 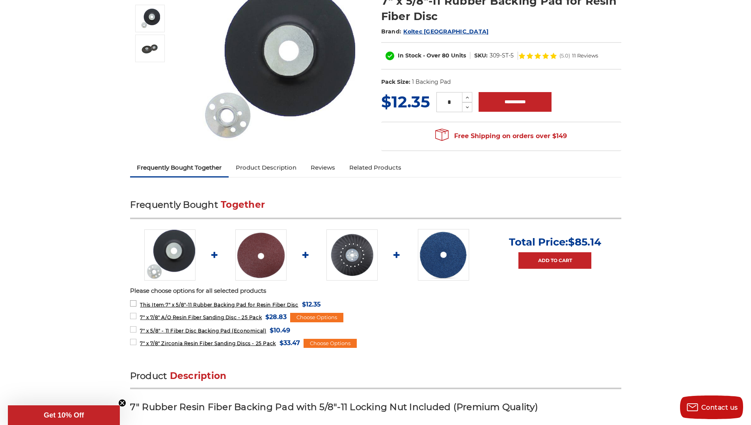 I want to click on strong: 7" Rubber Resin Fiber Backing Pad with 5/8"-11 Locking Nut Included (Premium Quality), so click(x=334, y=407).